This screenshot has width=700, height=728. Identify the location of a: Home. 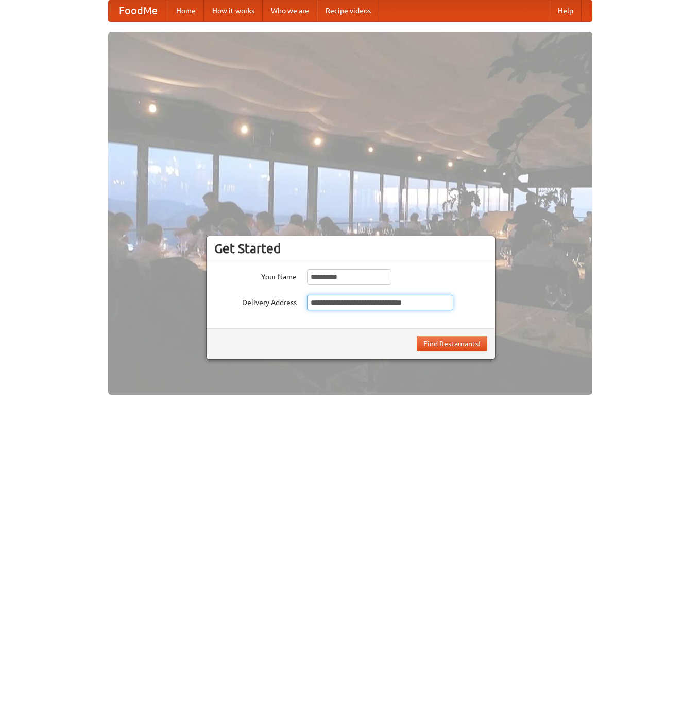
(186, 11).